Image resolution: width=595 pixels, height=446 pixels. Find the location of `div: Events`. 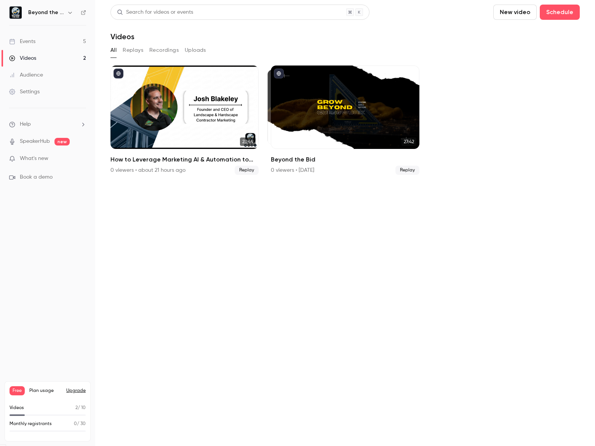

div: Events is located at coordinates (22, 42).